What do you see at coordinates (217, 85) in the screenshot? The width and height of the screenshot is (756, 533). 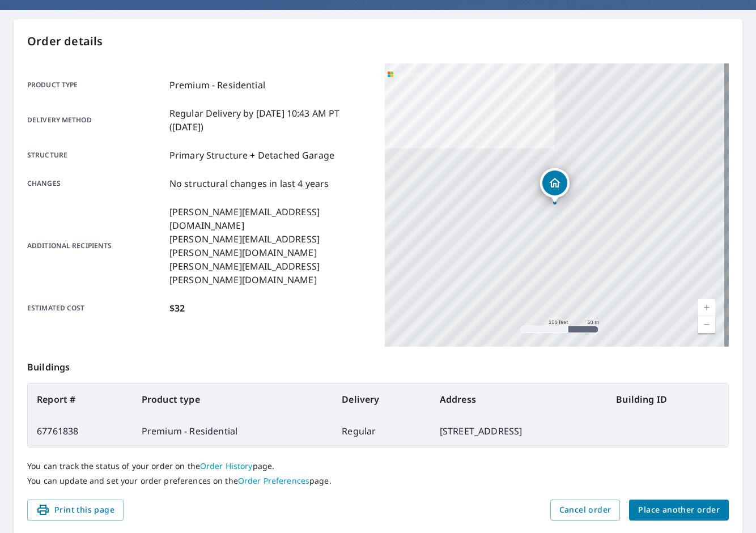 I see `p: Premium - Residential` at bounding box center [217, 85].